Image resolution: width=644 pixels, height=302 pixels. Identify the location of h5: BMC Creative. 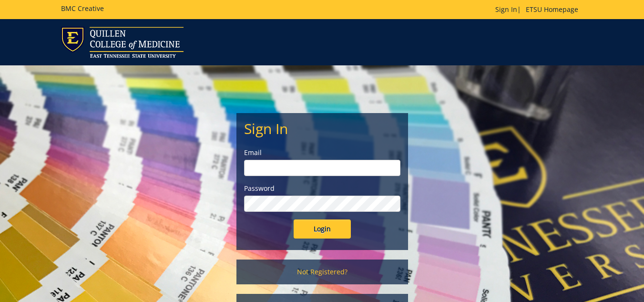
(82, 8).